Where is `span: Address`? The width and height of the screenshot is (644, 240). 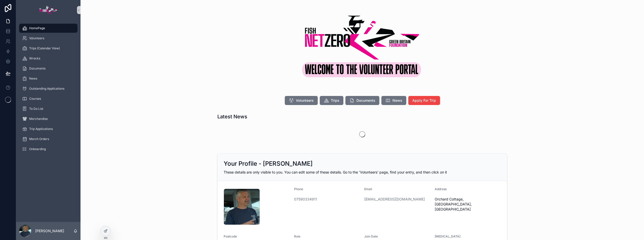
span: Address is located at coordinates (441, 189).